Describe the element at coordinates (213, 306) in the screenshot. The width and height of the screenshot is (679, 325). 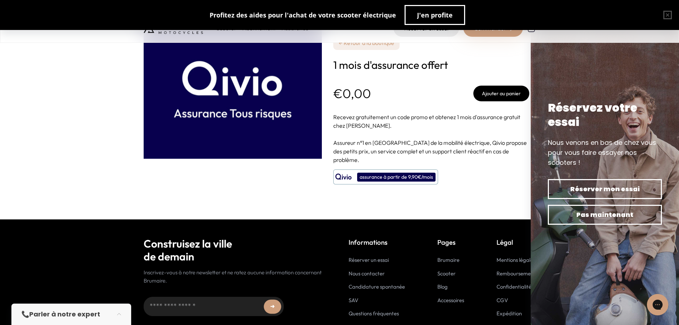
I see `input: Adresse email...` at that location.